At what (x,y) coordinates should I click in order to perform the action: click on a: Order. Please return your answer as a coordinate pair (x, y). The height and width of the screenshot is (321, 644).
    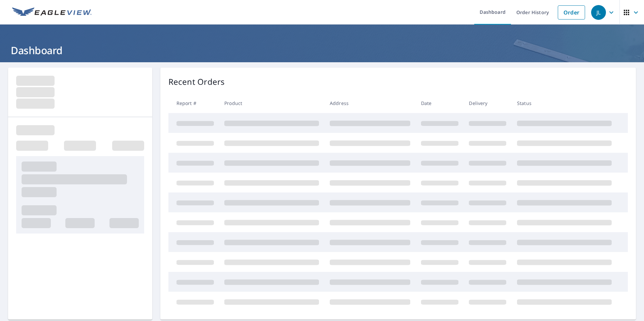
    Looking at the image, I should click on (571, 13).